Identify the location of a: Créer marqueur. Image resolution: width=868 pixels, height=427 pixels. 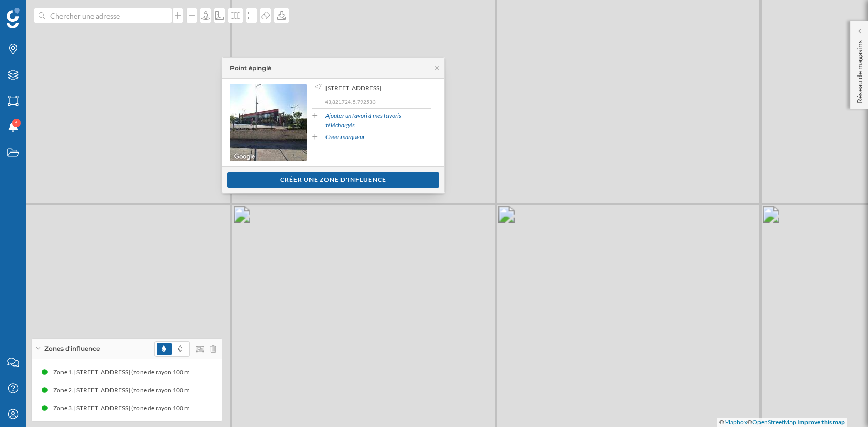
(345, 137).